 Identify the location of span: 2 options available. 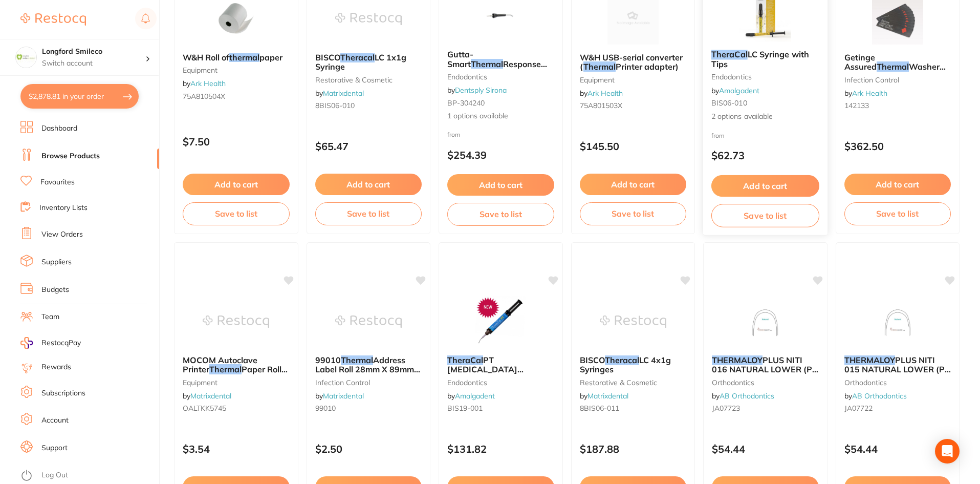
(765, 116).